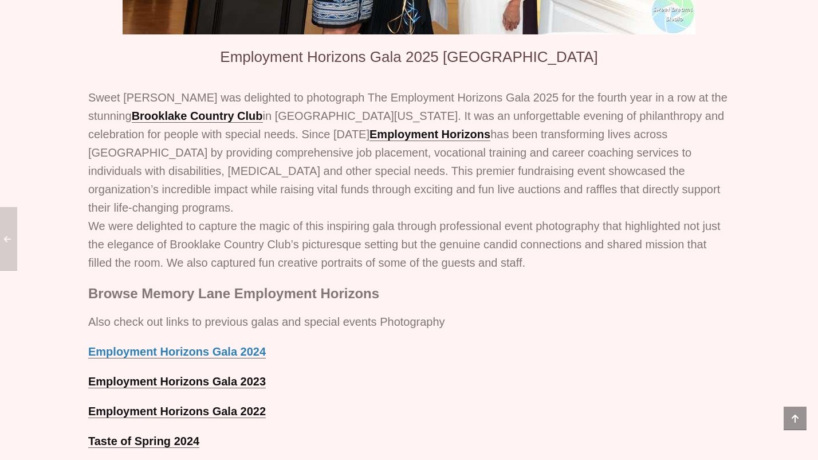 Image resolution: width=818 pixels, height=460 pixels. I want to click on h2: Browse Memory Lane Employment Horizons, so click(409, 293).